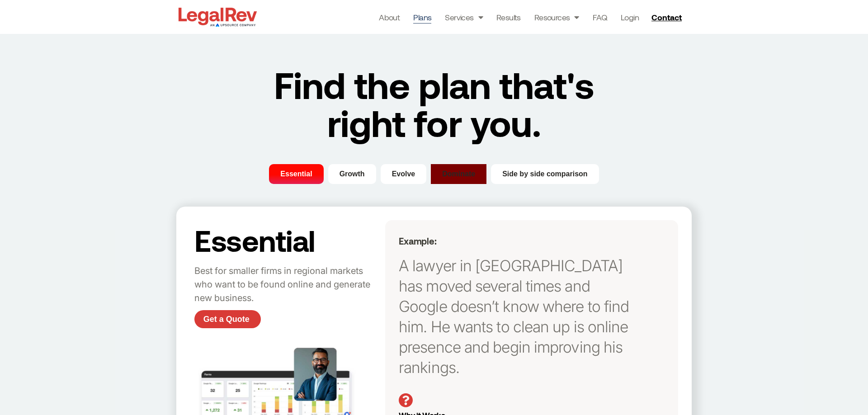  What do you see at coordinates (389, 17) in the screenshot?
I see `a: About` at bounding box center [389, 17].